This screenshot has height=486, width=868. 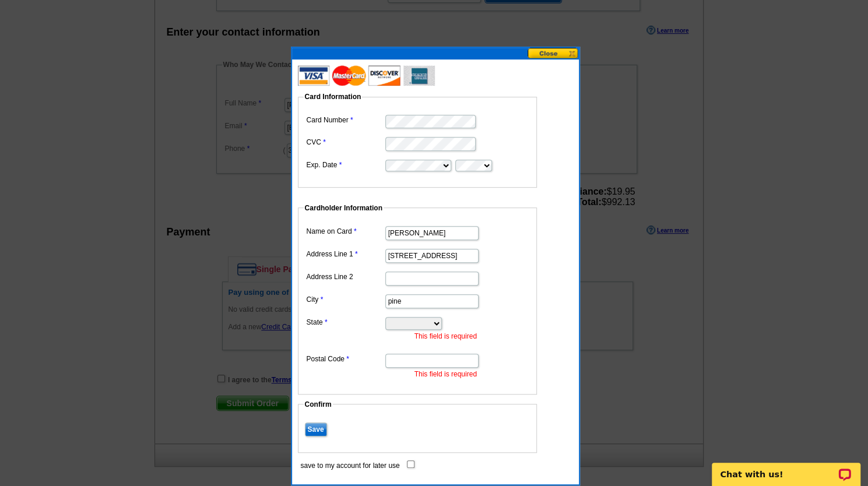 What do you see at coordinates (350, 465) in the screenshot?
I see `label: save to my account for later use` at bounding box center [350, 465].